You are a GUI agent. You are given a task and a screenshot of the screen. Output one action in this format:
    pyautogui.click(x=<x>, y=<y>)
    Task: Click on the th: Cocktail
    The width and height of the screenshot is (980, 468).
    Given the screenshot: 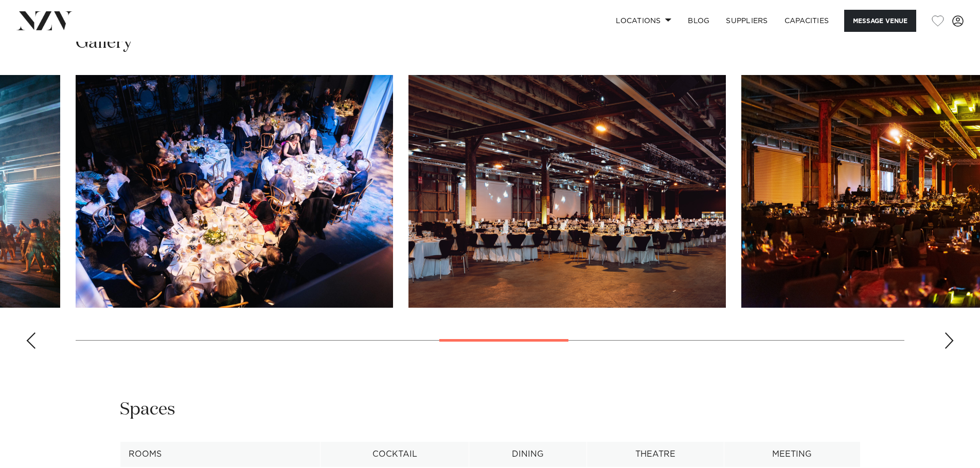 What is the action you would take?
    pyautogui.click(x=394, y=454)
    